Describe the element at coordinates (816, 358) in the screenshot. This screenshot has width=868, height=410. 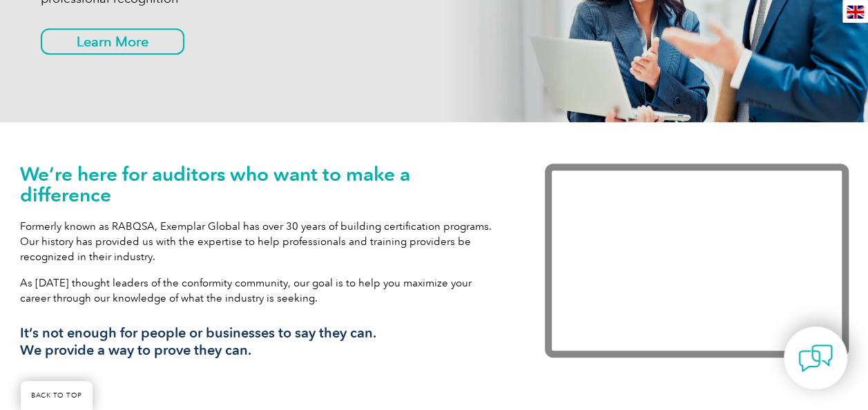
I see `img: contact-chat.png` at that location.